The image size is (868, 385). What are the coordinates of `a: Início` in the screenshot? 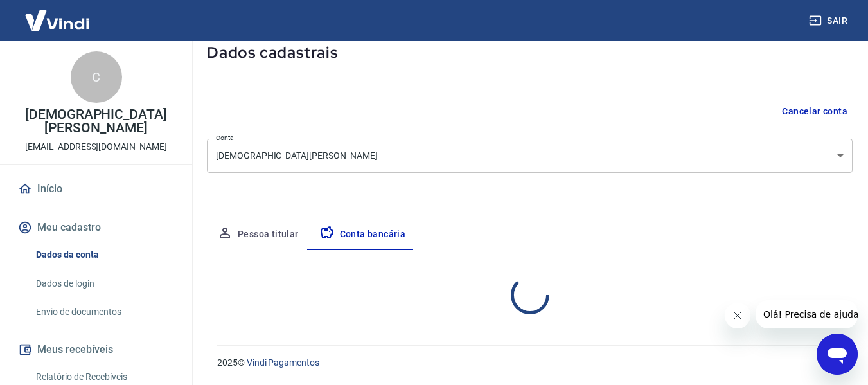 It's located at (96, 189).